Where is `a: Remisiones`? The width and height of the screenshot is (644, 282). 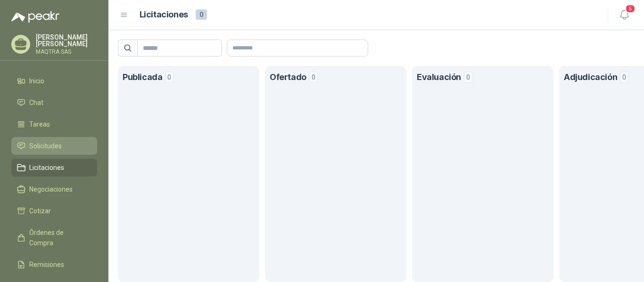
a: Remisiones is located at coordinates (54, 264).